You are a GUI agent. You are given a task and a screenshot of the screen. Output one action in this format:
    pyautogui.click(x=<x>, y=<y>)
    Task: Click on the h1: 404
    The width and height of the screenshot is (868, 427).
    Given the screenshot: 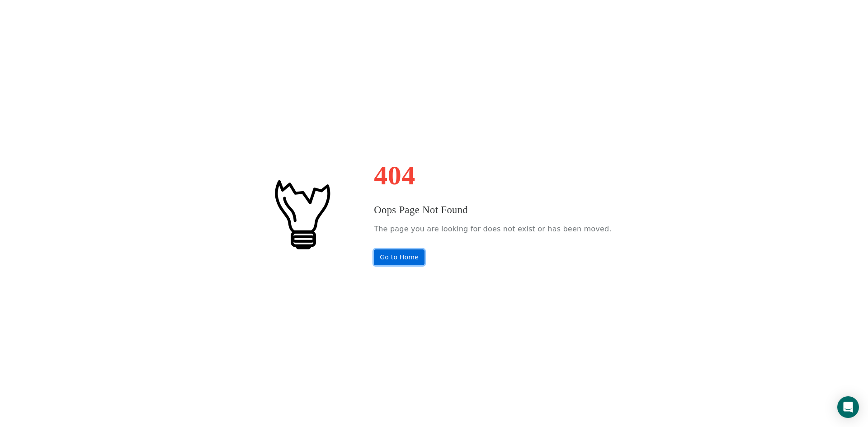 What is the action you would take?
    pyautogui.click(x=492, y=175)
    